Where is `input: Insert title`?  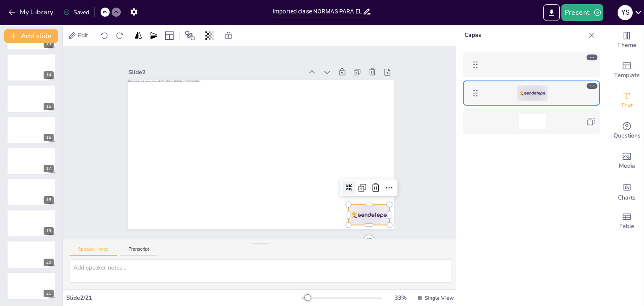 input: Insert title is located at coordinates (317, 11).